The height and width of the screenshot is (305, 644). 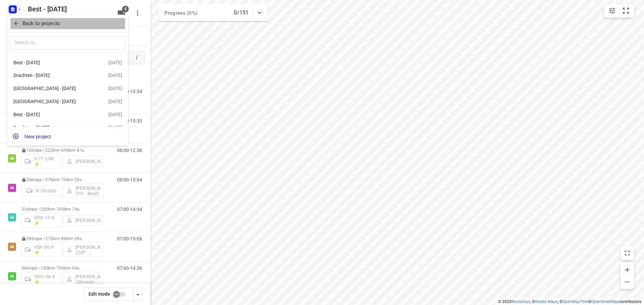 I want to click on p: Back to projects, so click(x=41, y=23).